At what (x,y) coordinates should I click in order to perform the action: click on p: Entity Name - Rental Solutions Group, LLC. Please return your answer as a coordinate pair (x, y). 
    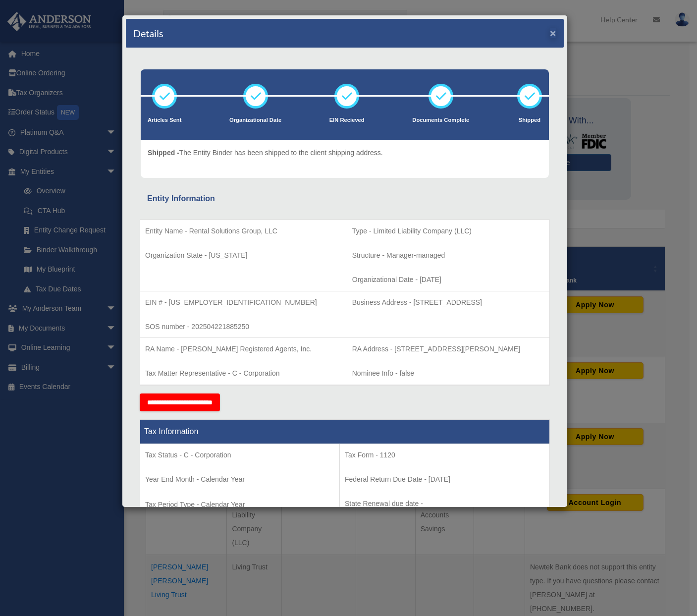
    Looking at the image, I should click on (243, 231).